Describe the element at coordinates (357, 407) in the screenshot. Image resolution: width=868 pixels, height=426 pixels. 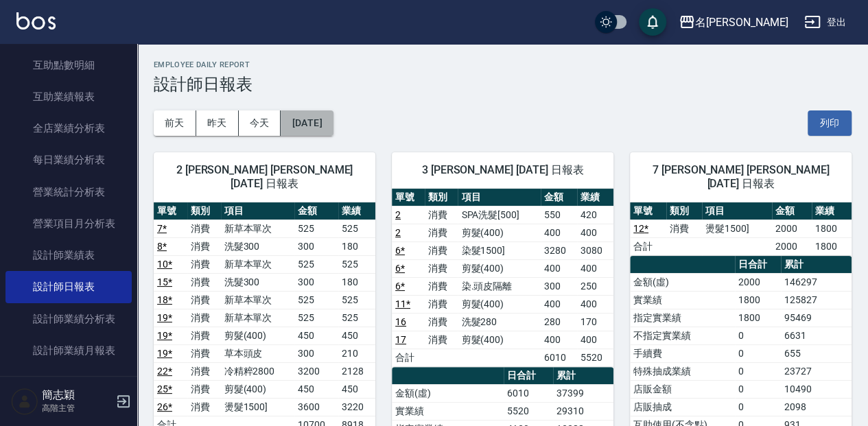
I see `td: 3220` at that location.